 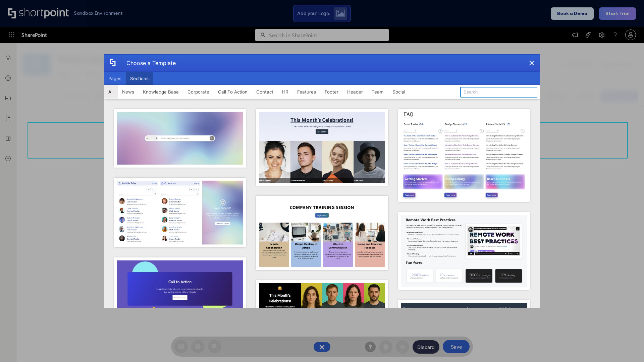 I want to click on div: Choose a Template, so click(x=148, y=63).